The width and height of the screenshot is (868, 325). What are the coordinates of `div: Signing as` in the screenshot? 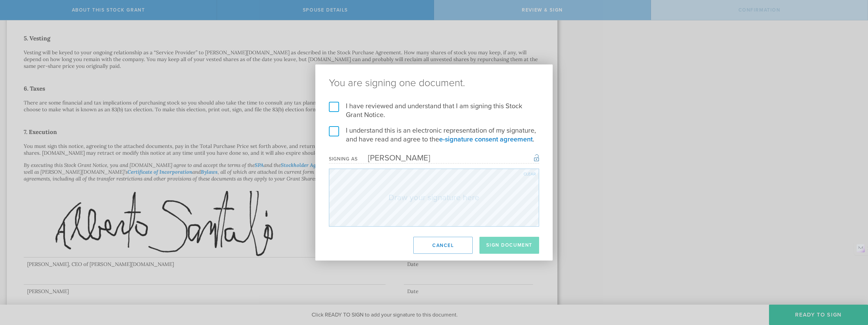 It's located at (343, 159).